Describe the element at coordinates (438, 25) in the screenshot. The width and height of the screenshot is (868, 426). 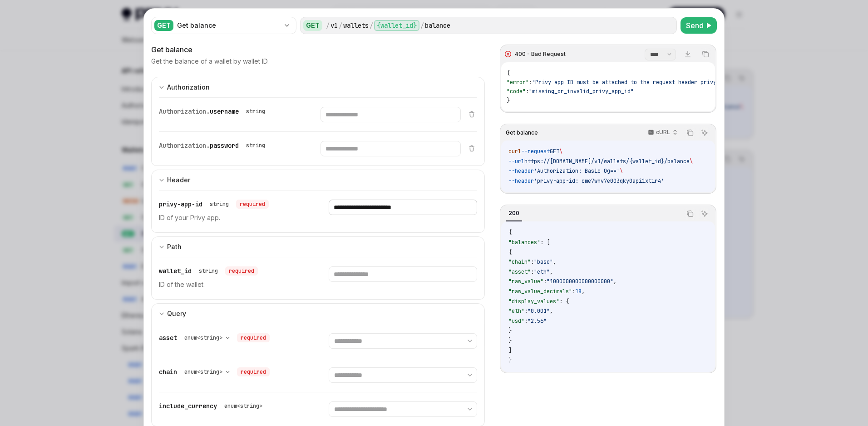
I see `div: balance` at that location.